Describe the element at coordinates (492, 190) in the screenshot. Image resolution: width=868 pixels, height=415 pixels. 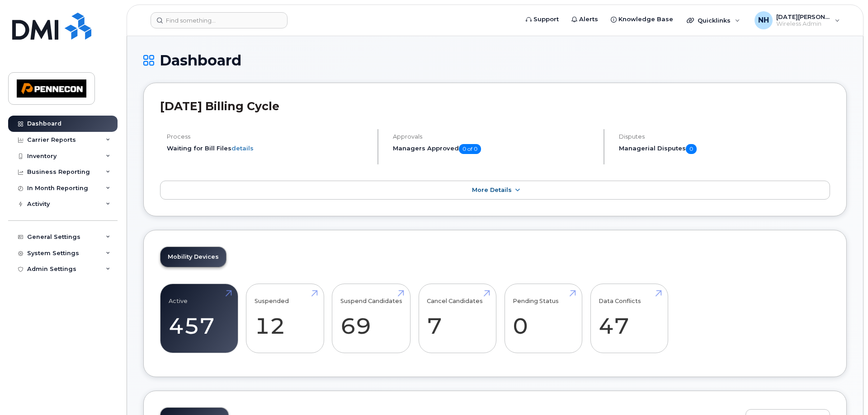
I see `span: More Details` at that location.